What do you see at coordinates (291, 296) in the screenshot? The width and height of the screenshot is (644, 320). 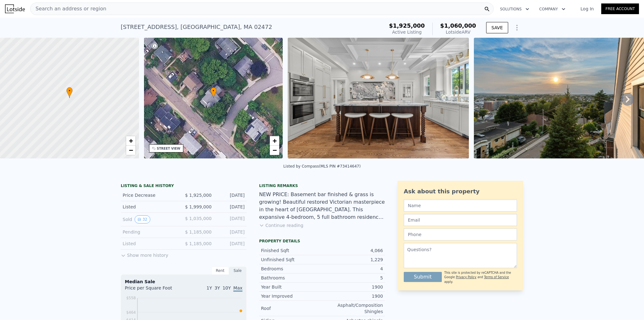 I see `div: Year Improved` at bounding box center [291, 296].